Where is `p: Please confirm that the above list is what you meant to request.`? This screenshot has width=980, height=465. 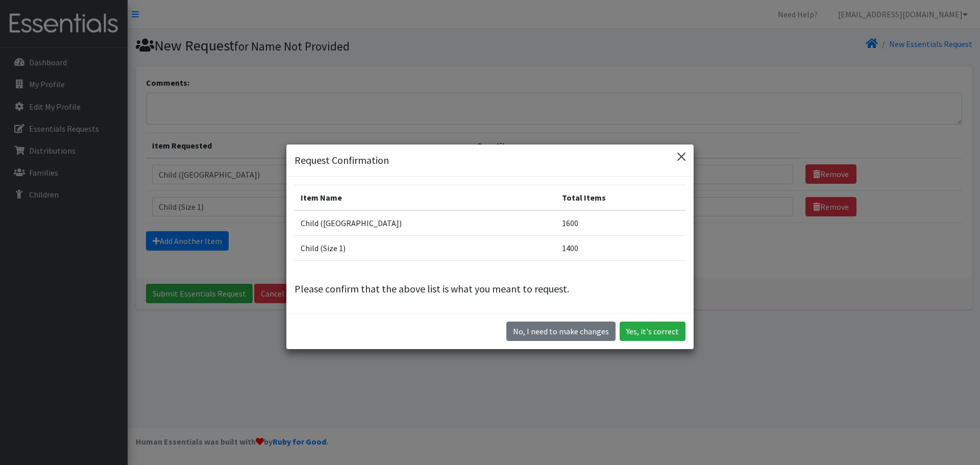
p: Please confirm that the above list is what you meant to request. is located at coordinates (490, 289).